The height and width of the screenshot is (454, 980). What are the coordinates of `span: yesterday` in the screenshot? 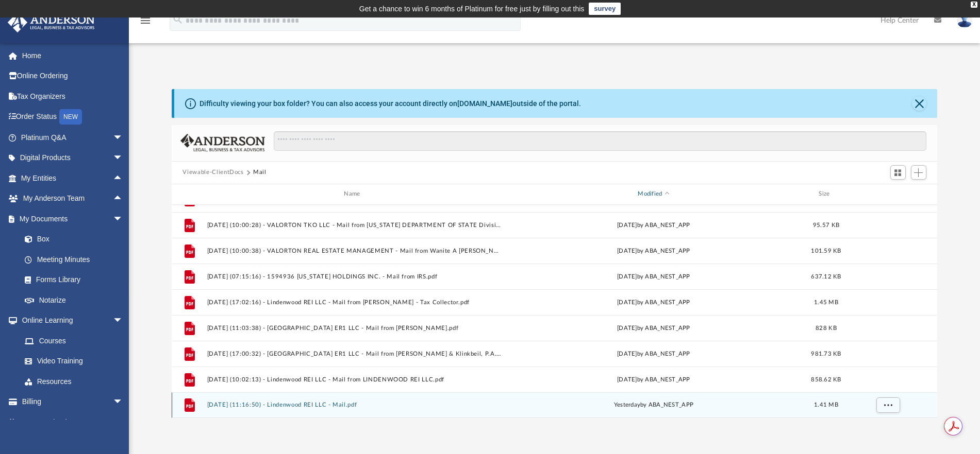 It's located at (626, 404).